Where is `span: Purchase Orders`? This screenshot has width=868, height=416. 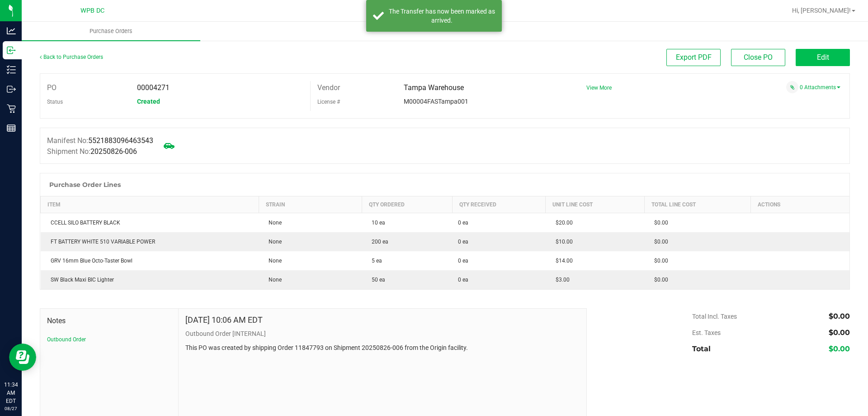
span: Purchase Orders is located at coordinates (111, 31).